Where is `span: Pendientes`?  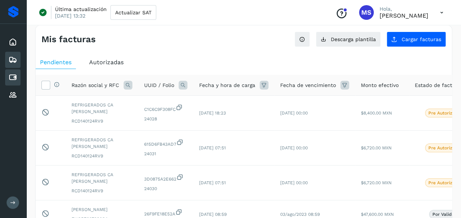
span: Pendientes is located at coordinates (56, 62).